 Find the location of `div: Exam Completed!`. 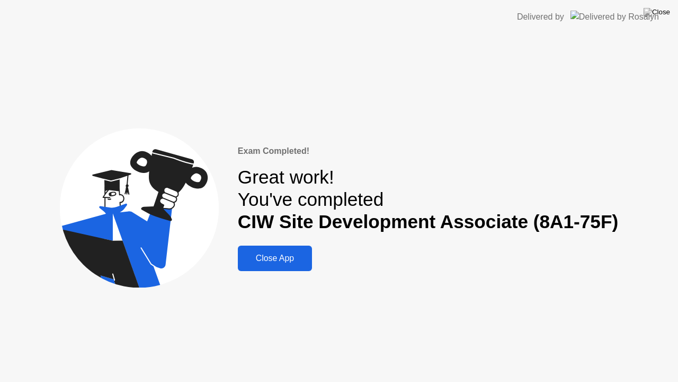

div: Exam Completed! is located at coordinates (428, 151).